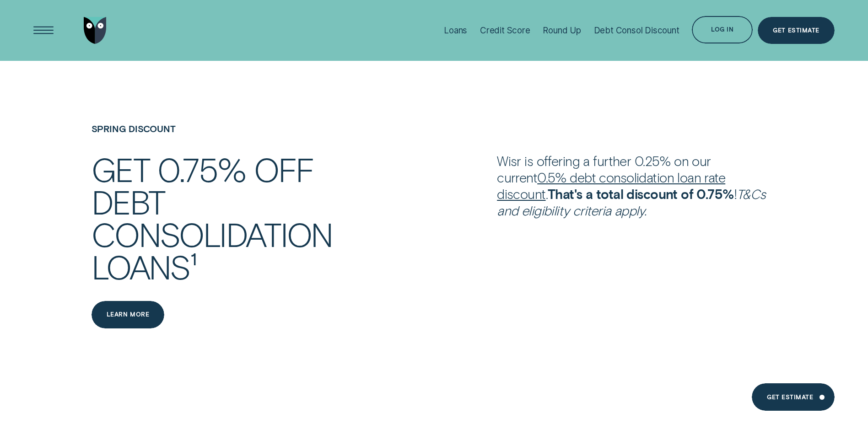 This screenshot has height=440, width=868. Describe the element at coordinates (505, 30) in the screenshot. I see `div: Credit Score` at that location.